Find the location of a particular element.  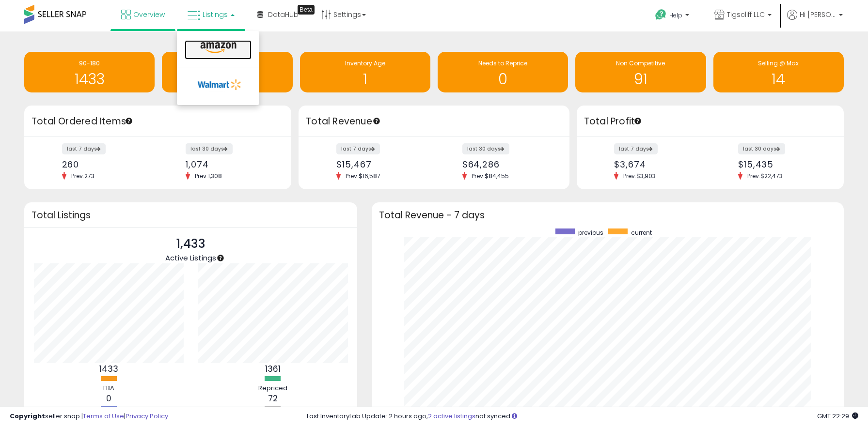

span: 90-180 is located at coordinates (90, 63).